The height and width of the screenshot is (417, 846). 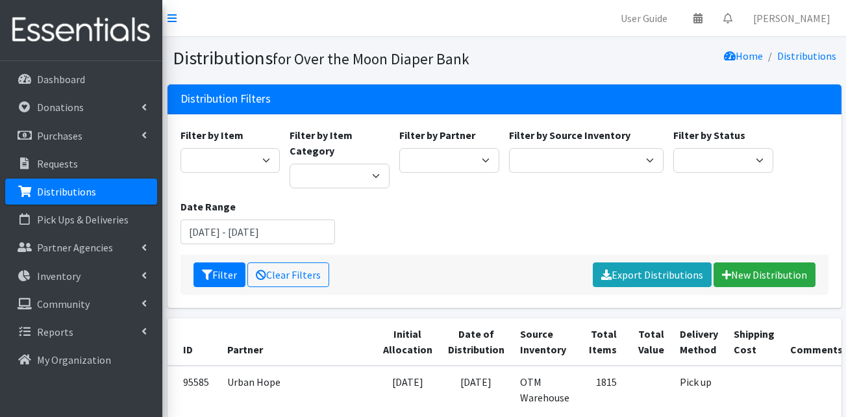 I want to click on p: Community, so click(x=63, y=304).